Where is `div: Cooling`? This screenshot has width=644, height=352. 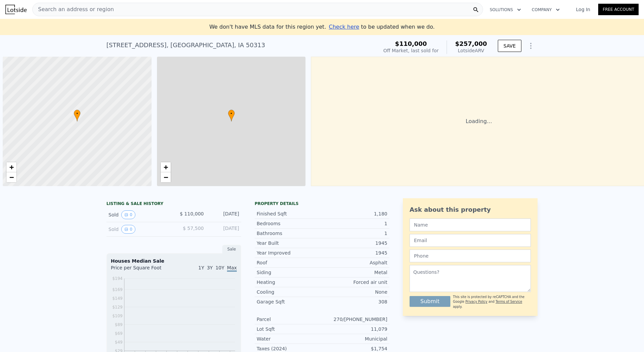 div: Cooling is located at coordinates (289, 292).